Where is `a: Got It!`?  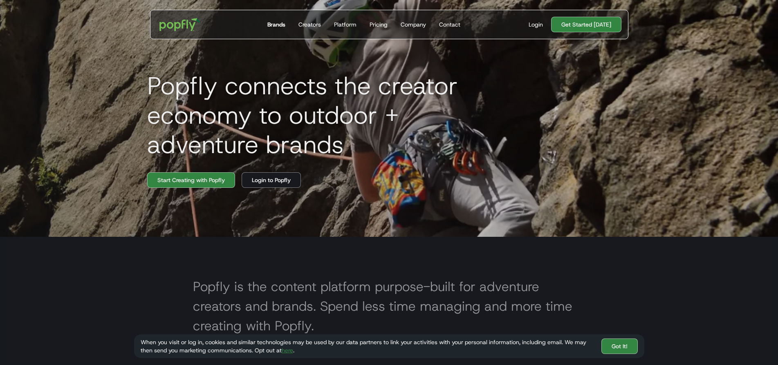
a: Got It! is located at coordinates (619, 347).